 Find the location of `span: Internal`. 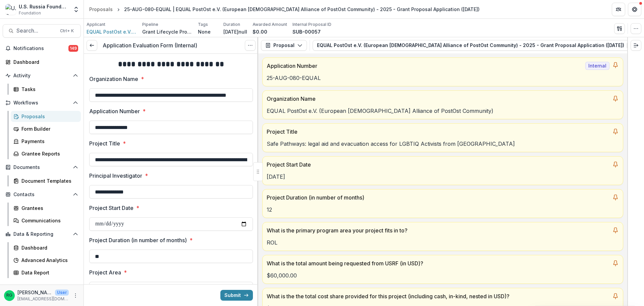

span: Internal is located at coordinates (598, 66).